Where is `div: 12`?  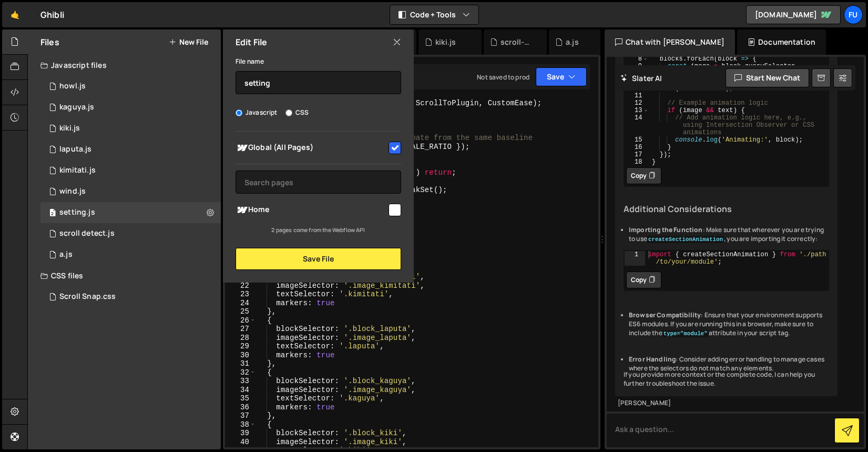 div: 12 is located at coordinates (637, 103).